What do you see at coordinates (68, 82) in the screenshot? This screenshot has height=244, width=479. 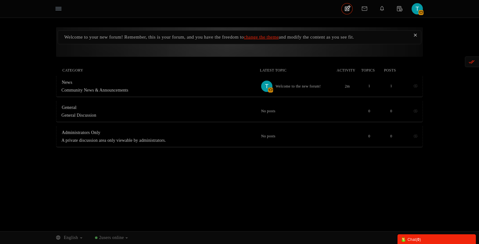 I see `a: News` at bounding box center [68, 82].